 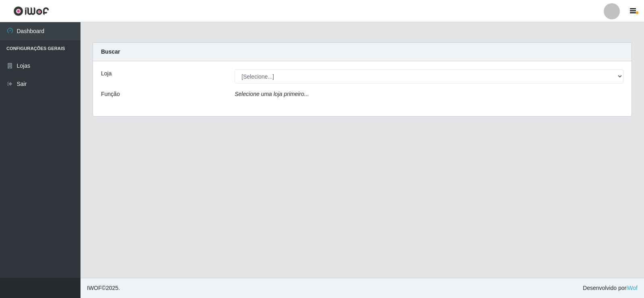 What do you see at coordinates (31, 11) in the screenshot?
I see `img: CoreUI Logo` at bounding box center [31, 11].